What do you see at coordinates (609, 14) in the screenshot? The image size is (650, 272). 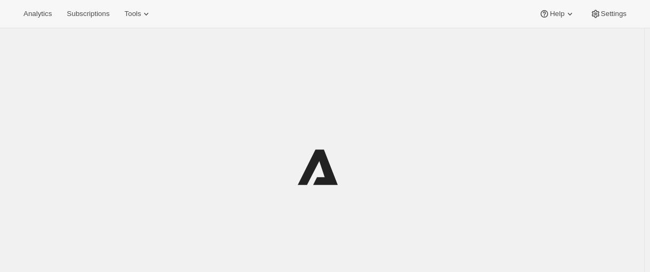 I see `button: Settings` at bounding box center [609, 14].